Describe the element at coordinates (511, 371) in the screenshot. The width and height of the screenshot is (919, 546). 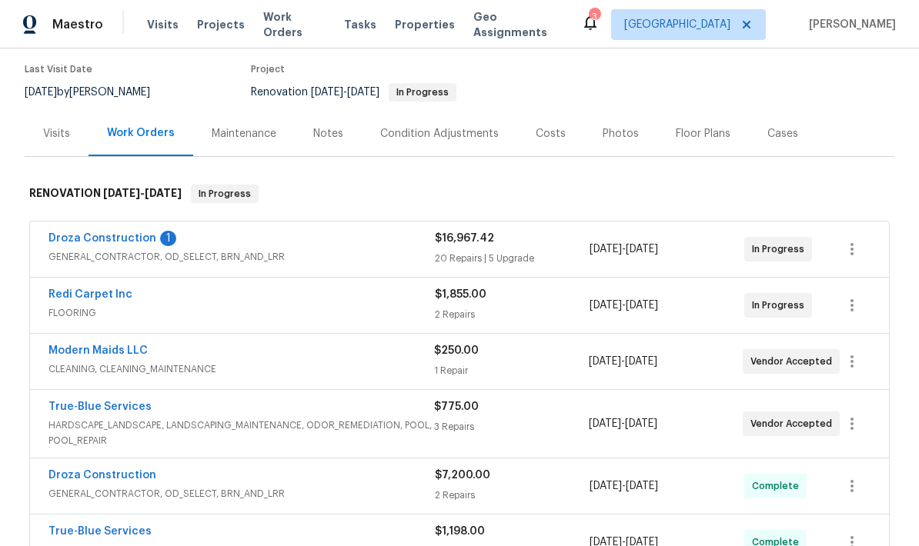
I see `div: 1 Repair` at that location.